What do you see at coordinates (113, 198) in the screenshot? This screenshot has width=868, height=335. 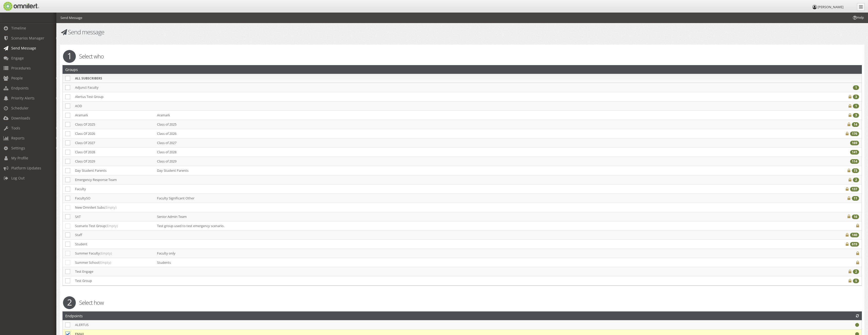 I see `td: FacultySO` at bounding box center [113, 198].